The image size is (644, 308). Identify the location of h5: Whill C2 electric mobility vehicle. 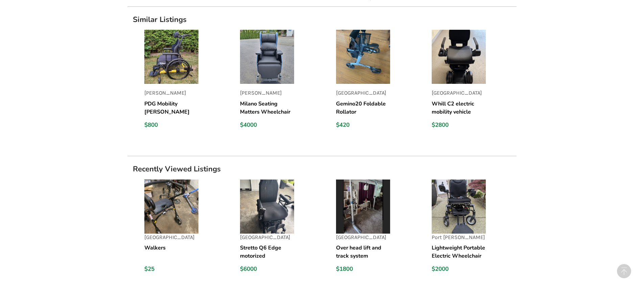
(459, 107).